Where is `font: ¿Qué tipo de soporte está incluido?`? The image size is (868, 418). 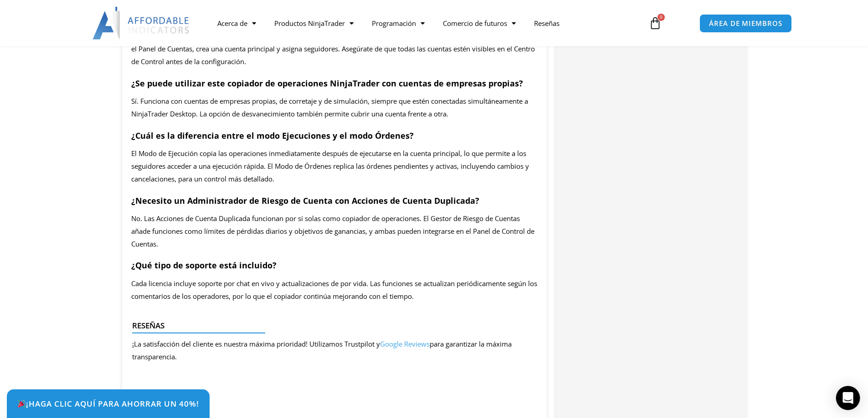 font: ¿Qué tipo de soporte está incluido? is located at coordinates (204, 265).